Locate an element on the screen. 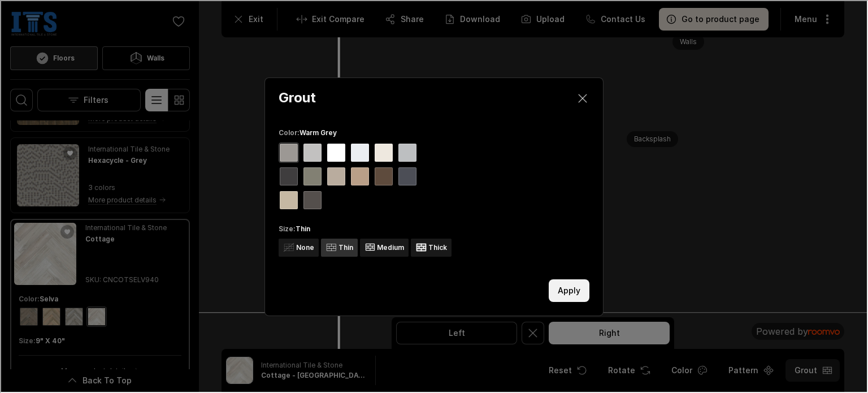 The image size is (868, 393). button: View groove color Warm Dark Brown is located at coordinates (383, 175).